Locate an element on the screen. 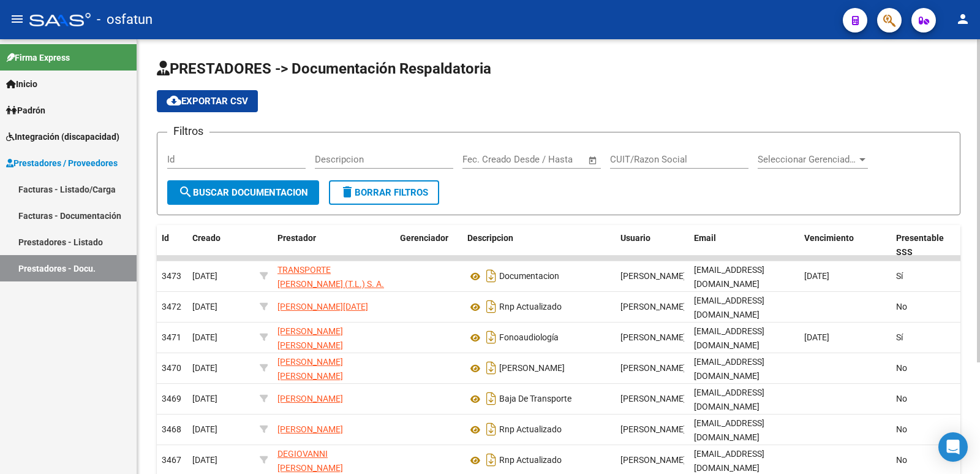  mat-icon: person is located at coordinates (962, 19).